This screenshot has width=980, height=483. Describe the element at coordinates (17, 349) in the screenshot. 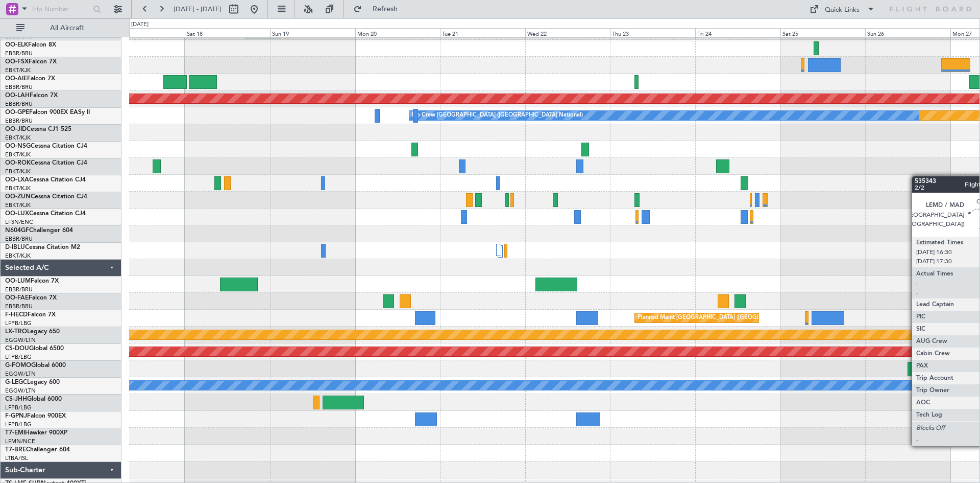

I see `span: CS-DOU` at that location.